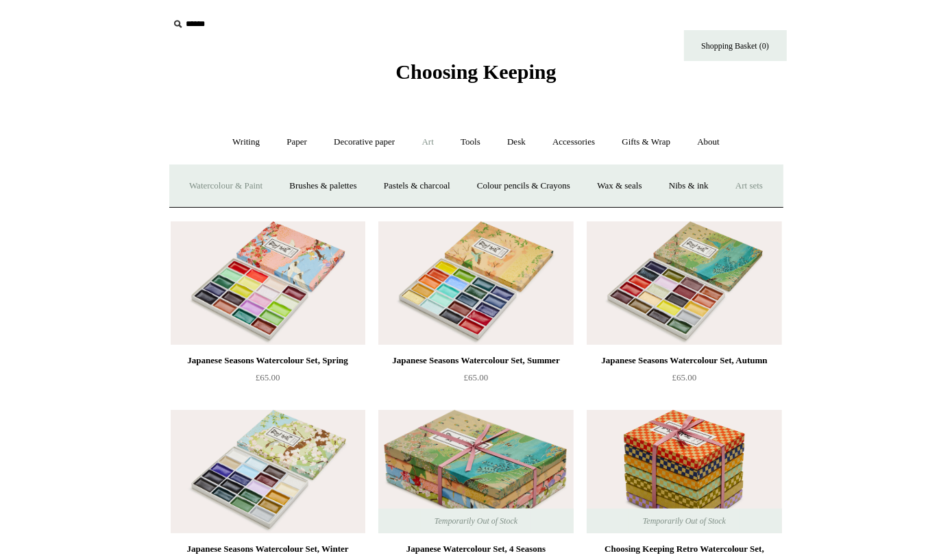  What do you see at coordinates (476, 283) in the screenshot?
I see `a: Japanese Seasons Watercolour Set, Summer Japanese Seasons Watercolour Set, Summer` at bounding box center [476, 283].